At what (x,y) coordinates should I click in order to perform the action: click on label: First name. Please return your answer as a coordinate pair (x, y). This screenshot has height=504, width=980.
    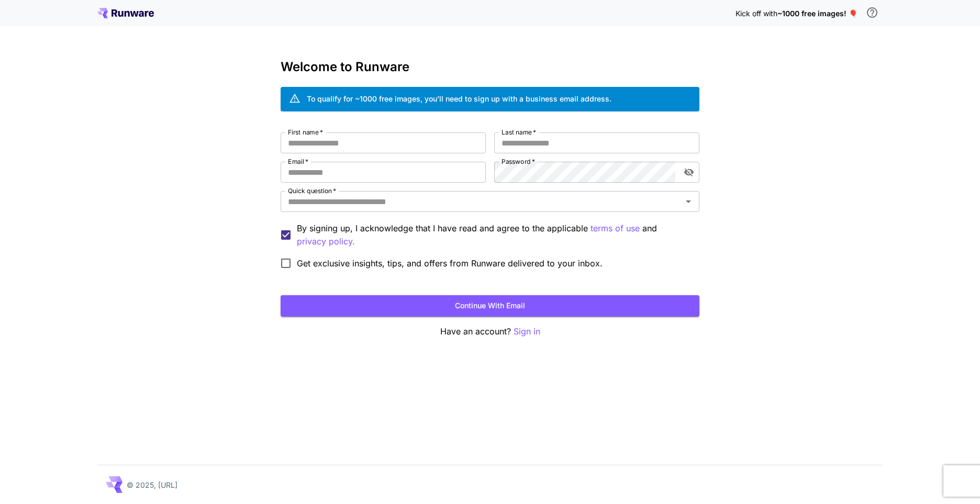
    Looking at the image, I should click on (305, 132).